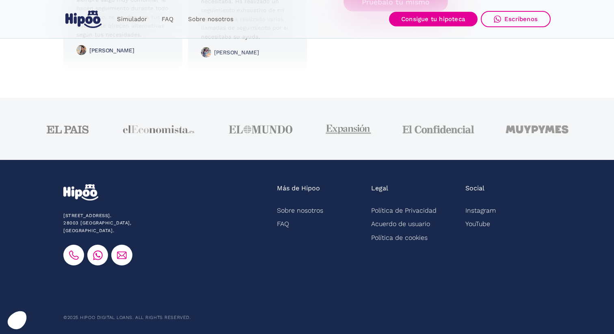 This screenshot has height=334, width=614. I want to click on a: Consigue tu hipoteca, so click(433, 19).